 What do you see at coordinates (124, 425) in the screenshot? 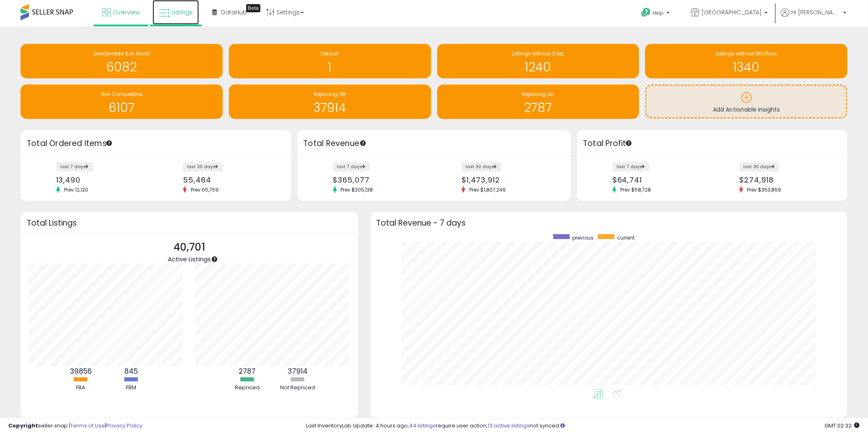
I see `a: Privacy Policy` at bounding box center [124, 425].